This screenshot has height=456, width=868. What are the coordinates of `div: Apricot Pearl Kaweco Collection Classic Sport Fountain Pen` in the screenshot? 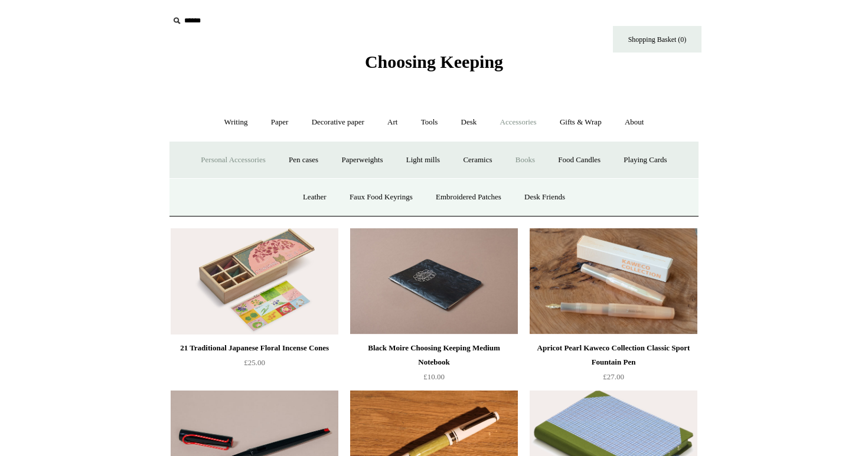 It's located at (613, 355).